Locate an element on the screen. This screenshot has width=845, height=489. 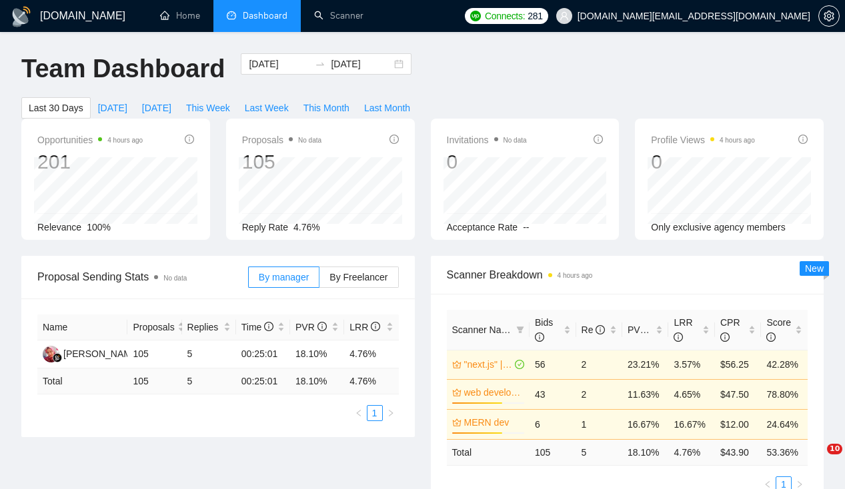
span: Last 30 Days is located at coordinates (56, 108).